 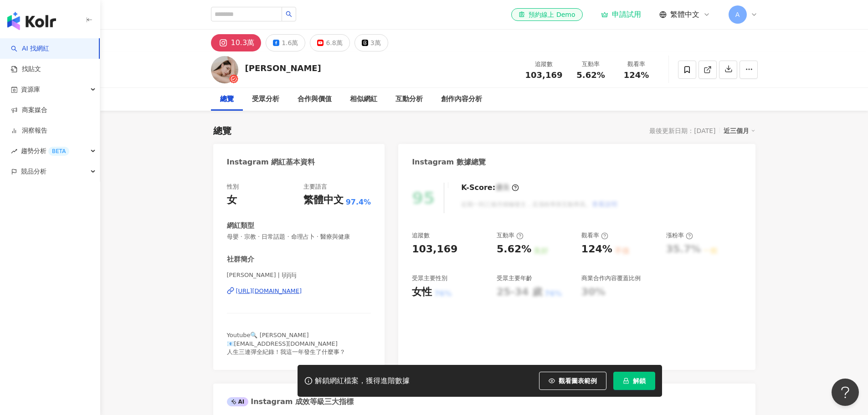 I want to click on span: 103,169, so click(x=544, y=75).